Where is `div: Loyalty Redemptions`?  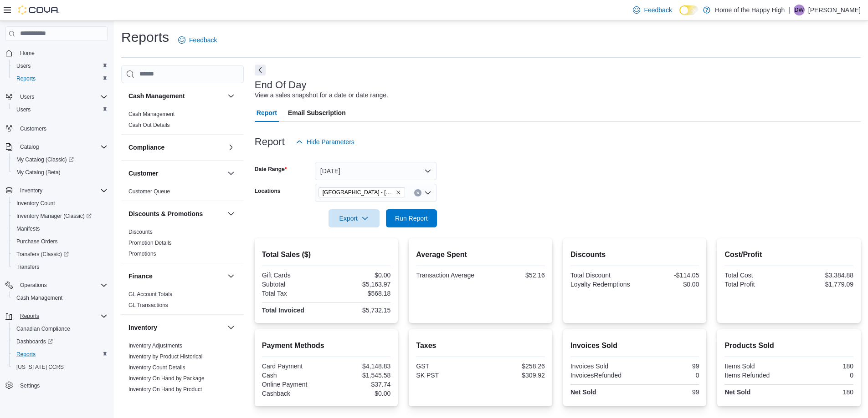
div: Loyalty Redemptions is located at coordinates (602, 285).